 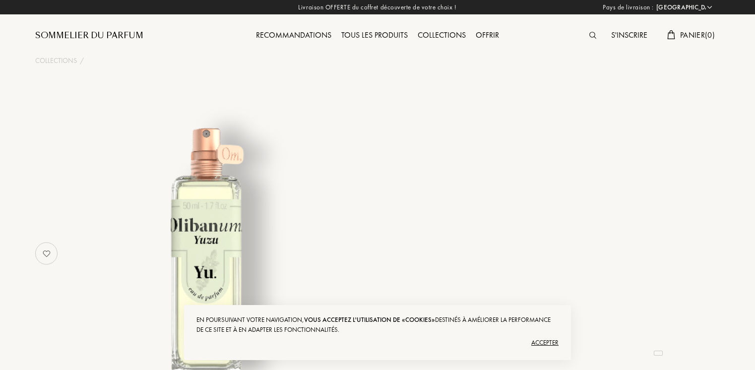 I want to click on img: search_icn.svg, so click(x=593, y=35).